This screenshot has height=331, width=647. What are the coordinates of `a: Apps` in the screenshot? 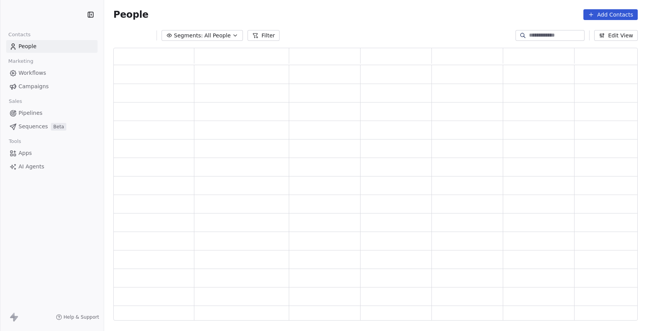 It's located at (52, 153).